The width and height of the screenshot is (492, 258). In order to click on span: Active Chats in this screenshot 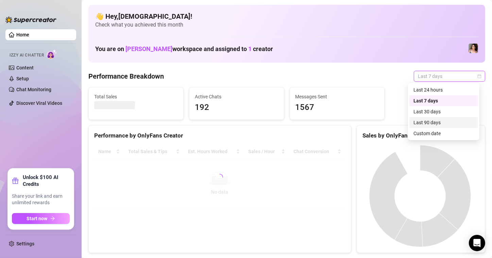, I will do `click(237, 97)`.